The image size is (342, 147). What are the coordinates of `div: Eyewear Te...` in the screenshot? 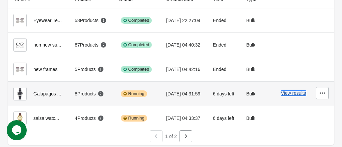 It's located at (39, 20).